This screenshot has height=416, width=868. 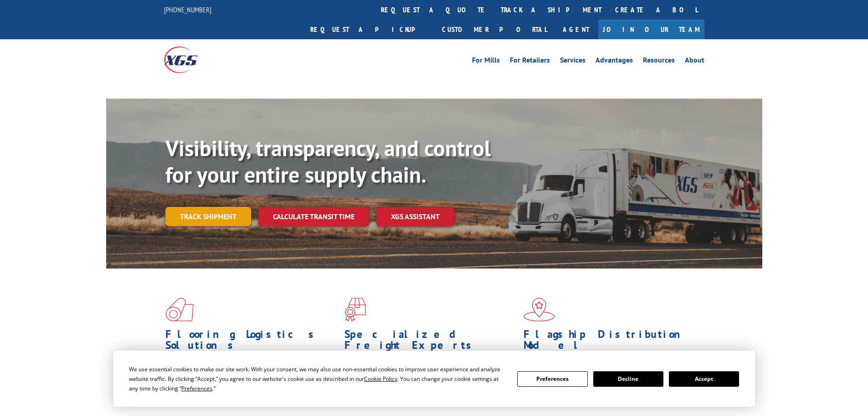 What do you see at coordinates (380, 378) in the screenshot?
I see `span: Cookie Policy` at bounding box center [380, 378].